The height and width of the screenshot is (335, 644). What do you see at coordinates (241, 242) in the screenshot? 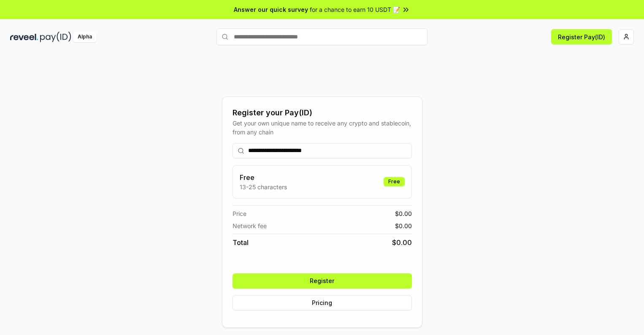
I see `span: Total` at bounding box center [241, 242].